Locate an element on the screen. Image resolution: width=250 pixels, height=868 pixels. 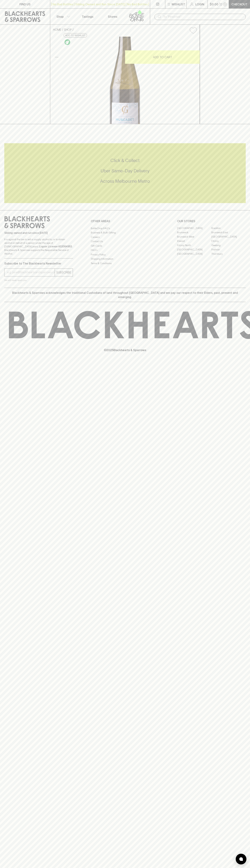
p: Shop is located at coordinates (60, 17).